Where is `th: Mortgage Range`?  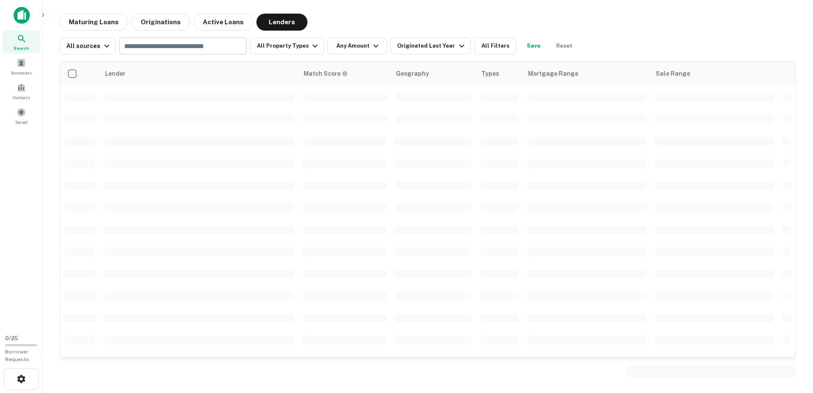
th: Mortgage Range is located at coordinates (587, 74).